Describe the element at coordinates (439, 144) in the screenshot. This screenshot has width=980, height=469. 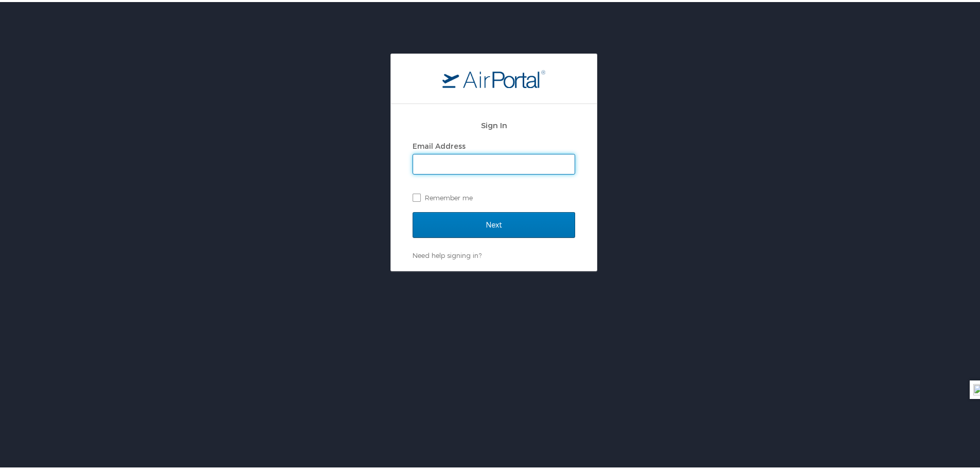
I see `label: Email Address` at that location.